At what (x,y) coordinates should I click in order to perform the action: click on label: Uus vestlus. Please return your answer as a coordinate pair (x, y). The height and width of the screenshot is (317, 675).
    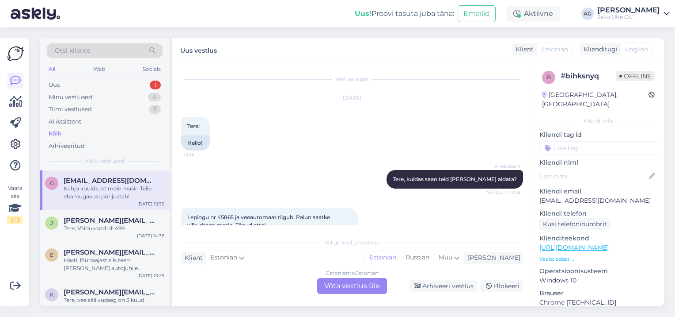
    Looking at the image, I should click on (198, 49).